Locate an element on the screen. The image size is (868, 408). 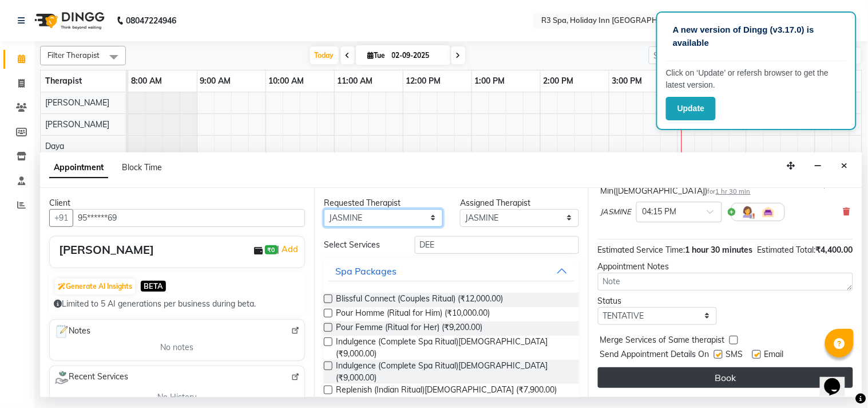
button: Spa Packages is located at coordinates (451, 271).